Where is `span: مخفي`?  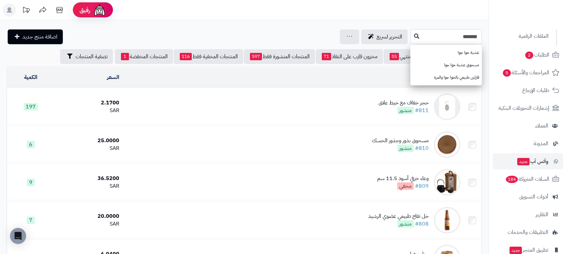
span: مخفي is located at coordinates (405, 186).